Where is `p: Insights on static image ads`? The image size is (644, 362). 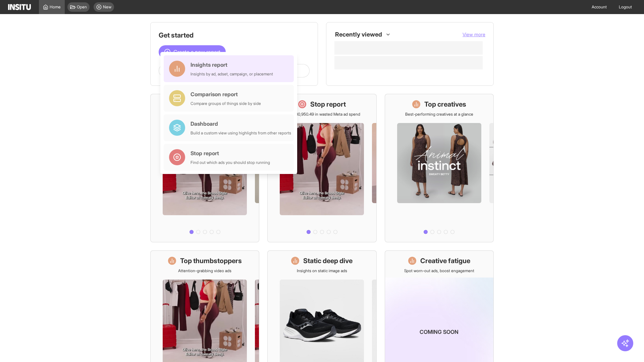
p: Insights on static image ads is located at coordinates (322, 271).